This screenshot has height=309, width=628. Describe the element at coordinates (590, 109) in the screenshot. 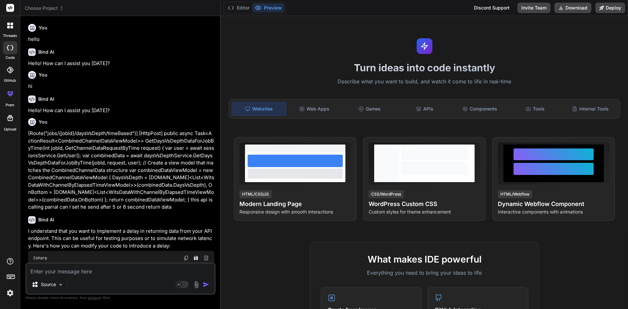

I see `div: Internal Tools` at that location.